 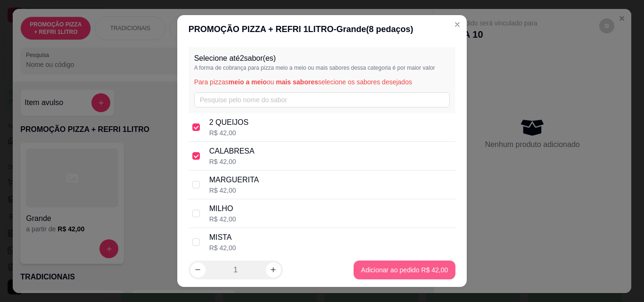 I want to click on div: PROMOÇÃO PIZZA + REFRI 1LITRO - Grande ( 8 pedaços), so click(x=322, y=29).